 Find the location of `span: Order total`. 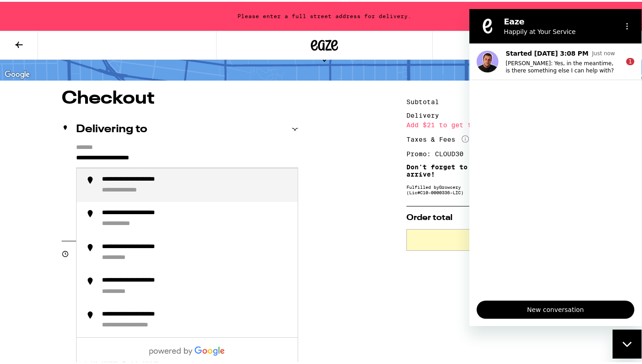

span: Order total is located at coordinates (430, 216).